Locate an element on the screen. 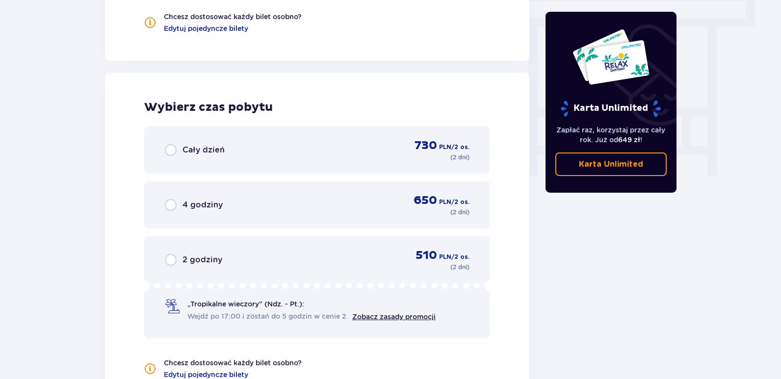 The width and height of the screenshot is (781, 379). span: Cały dzień is located at coordinates (204, 150).